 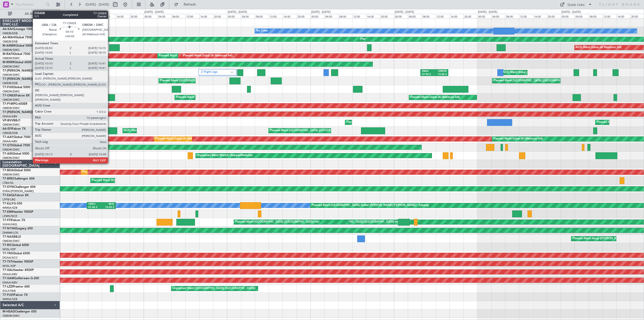 I want to click on a: T7-AAYGlobal 7500, so click(x=16, y=137).